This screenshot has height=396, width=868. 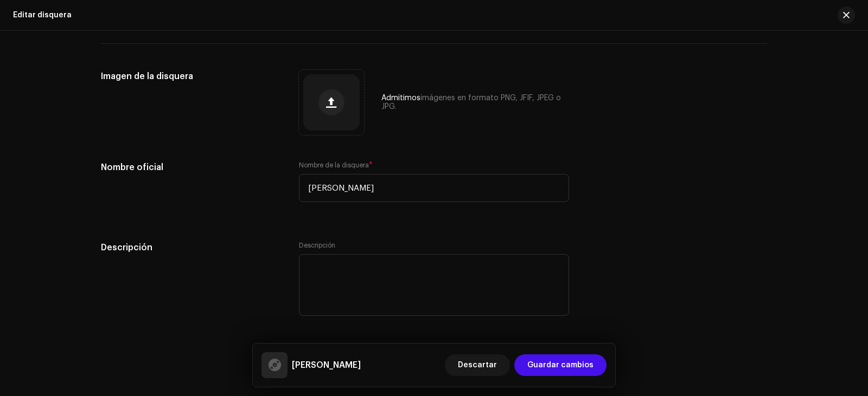 I want to click on h5: Imagen de la disquera, so click(x=191, y=76).